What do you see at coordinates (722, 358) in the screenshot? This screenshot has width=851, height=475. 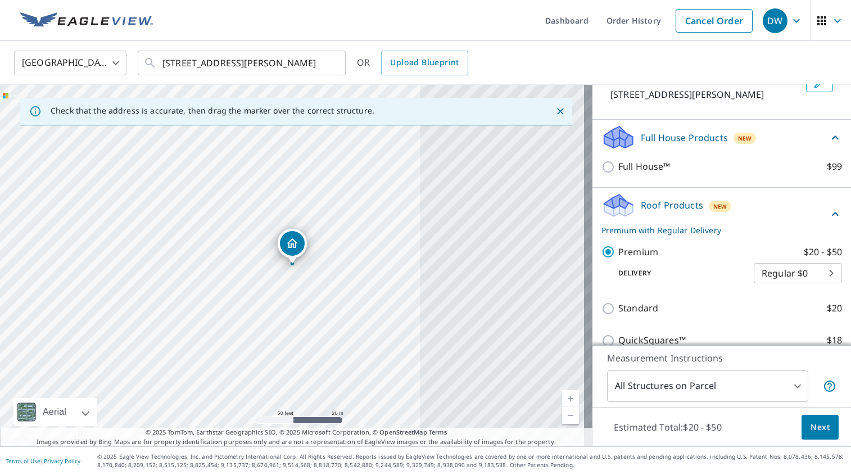 I see `p: Measurement Instructions` at bounding box center [722, 358].